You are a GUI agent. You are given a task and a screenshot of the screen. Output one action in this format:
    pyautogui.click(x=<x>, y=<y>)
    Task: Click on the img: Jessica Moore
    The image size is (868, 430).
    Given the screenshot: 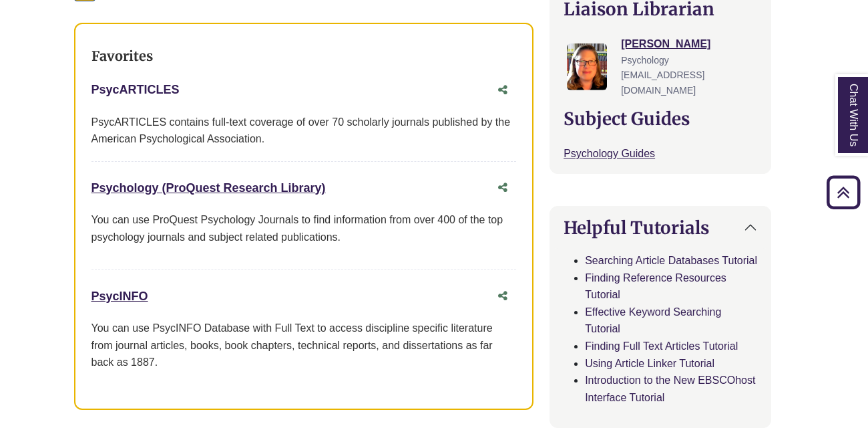 What is the action you would take?
    pyautogui.click(x=587, y=67)
    